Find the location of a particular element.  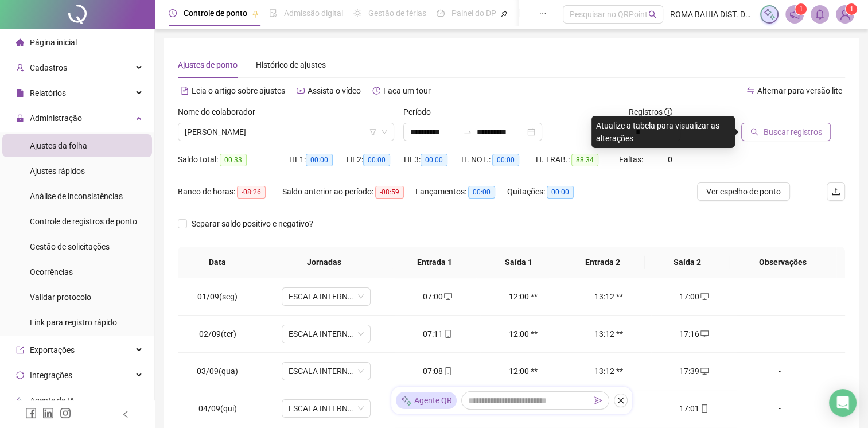

div: Quitações: is located at coordinates (548, 191).